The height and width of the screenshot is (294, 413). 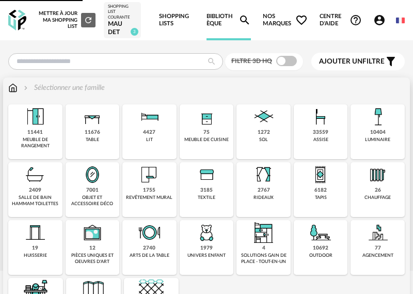 I want to click on div: salle de bain hammam toilettes, so click(x=35, y=200).